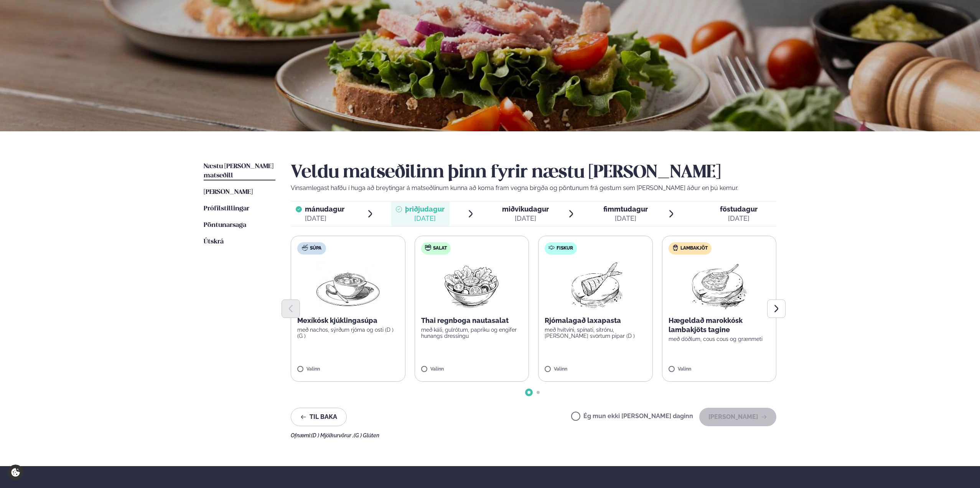 This screenshot has width=980, height=488. Describe the element at coordinates (694, 248) in the screenshot. I see `span: Lambakjöt` at that location.